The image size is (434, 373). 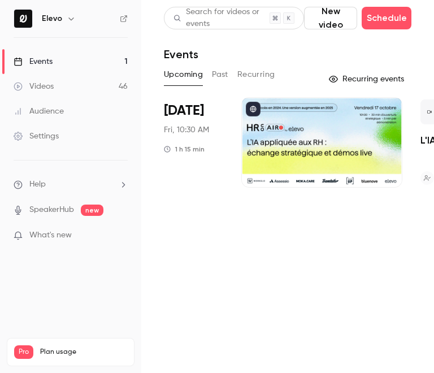 What do you see at coordinates (33, 62) in the screenshot?
I see `div: Events` at bounding box center [33, 62].